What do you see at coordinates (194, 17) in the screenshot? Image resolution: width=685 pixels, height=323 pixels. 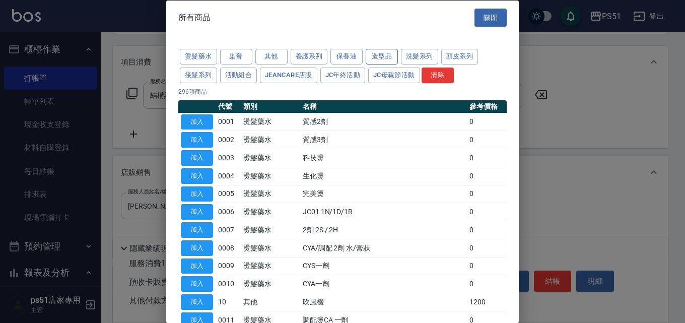 I see `span: 所有商品` at bounding box center [194, 17].